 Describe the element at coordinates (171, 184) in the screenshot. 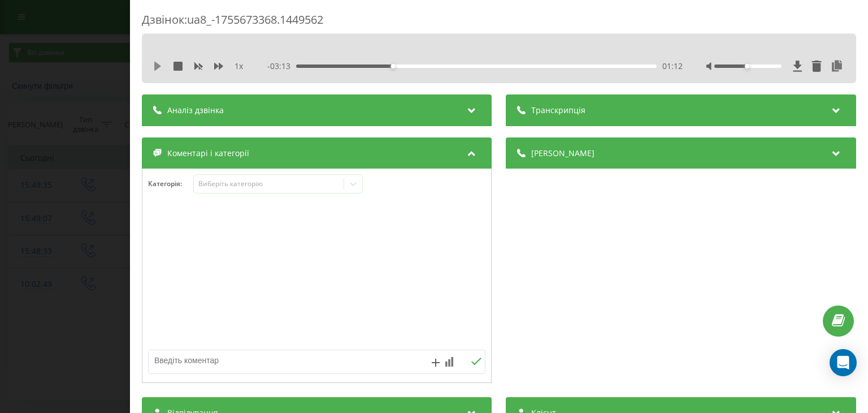

I see `h4: Категорія :` at that location.